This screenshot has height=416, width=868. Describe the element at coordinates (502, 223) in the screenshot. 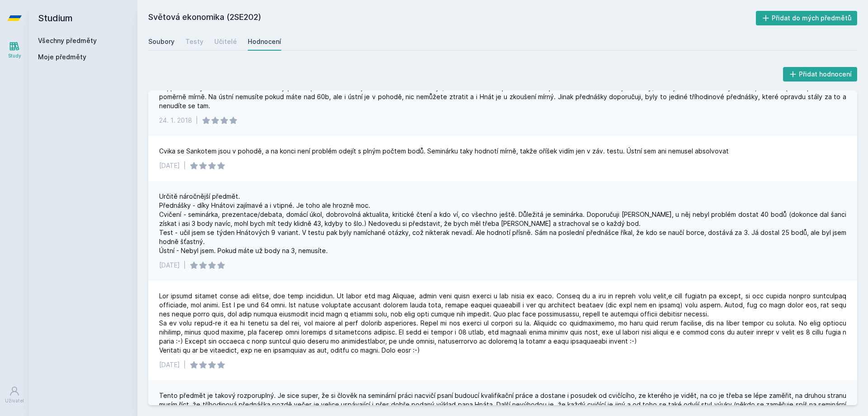

I see `div: Určitě náročnější předmět. Přednášky - díky Hnátovi zajímavé a i vtipné. Je toho ale hrozně moc. ...` at that location.